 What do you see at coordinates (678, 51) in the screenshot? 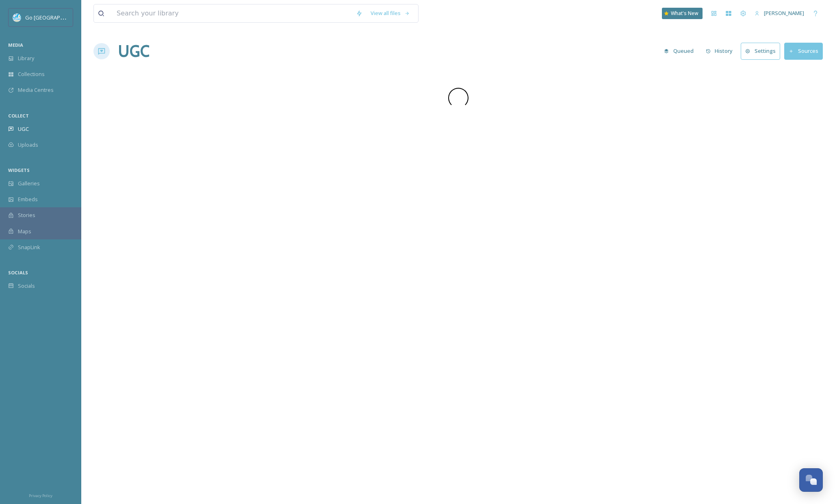
I see `button: Queued` at bounding box center [678, 51].